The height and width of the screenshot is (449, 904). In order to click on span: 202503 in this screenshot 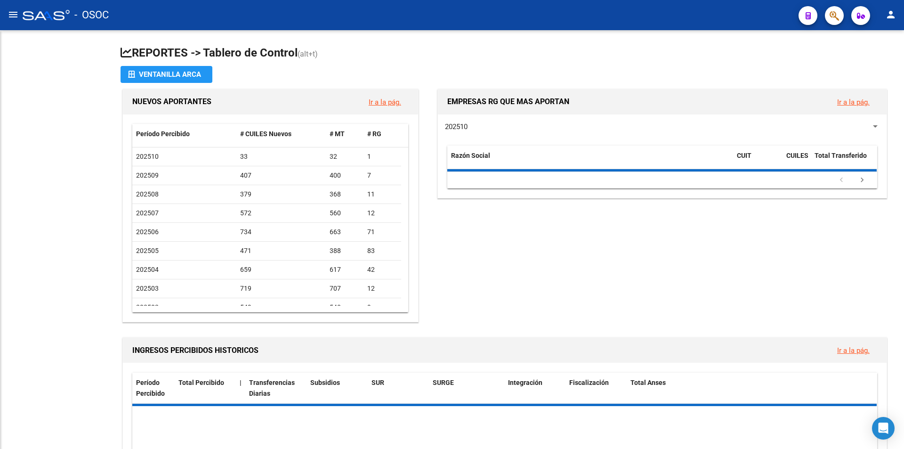, I will do `click(147, 288)`.